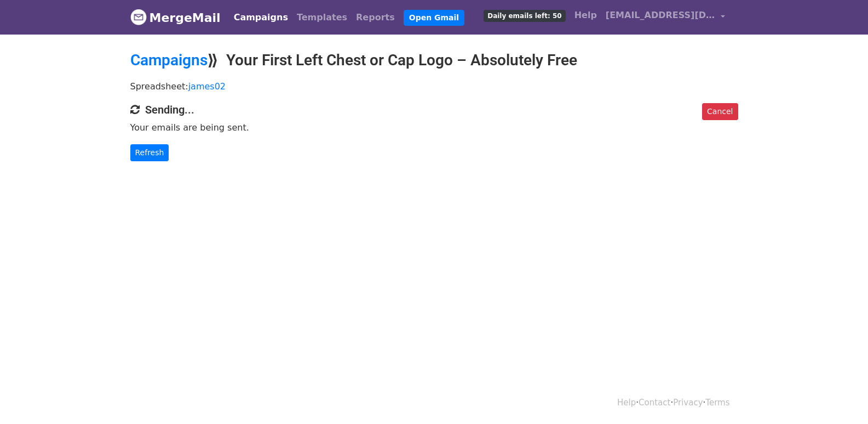 The height and width of the screenshot is (424, 868). Describe the element at coordinates (176, 17) in the screenshot. I see `a: MergeMail` at that location.